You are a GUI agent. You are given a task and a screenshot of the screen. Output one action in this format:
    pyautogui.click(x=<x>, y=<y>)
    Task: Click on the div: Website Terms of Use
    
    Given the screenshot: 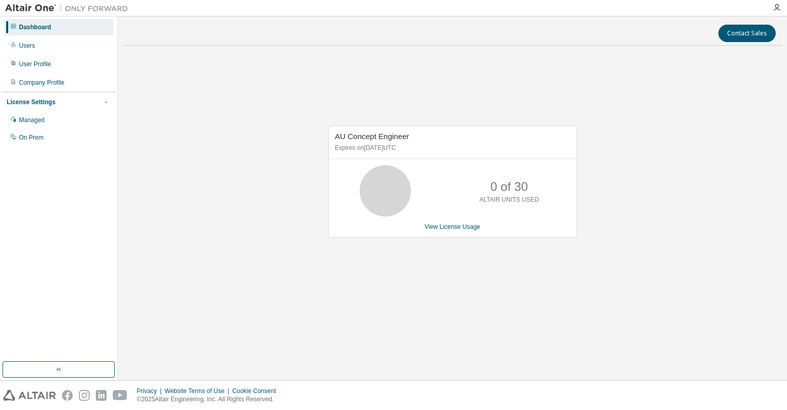 What is the action you would take?
    pyautogui.click(x=198, y=391)
    